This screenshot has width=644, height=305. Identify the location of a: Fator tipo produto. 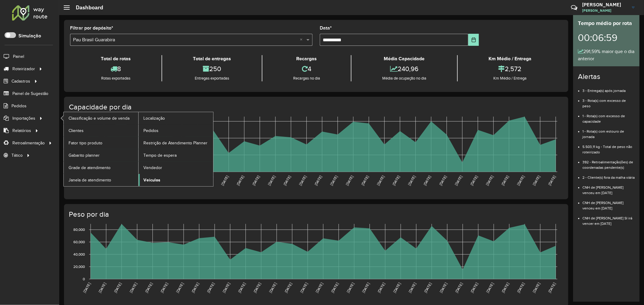
(101, 143).